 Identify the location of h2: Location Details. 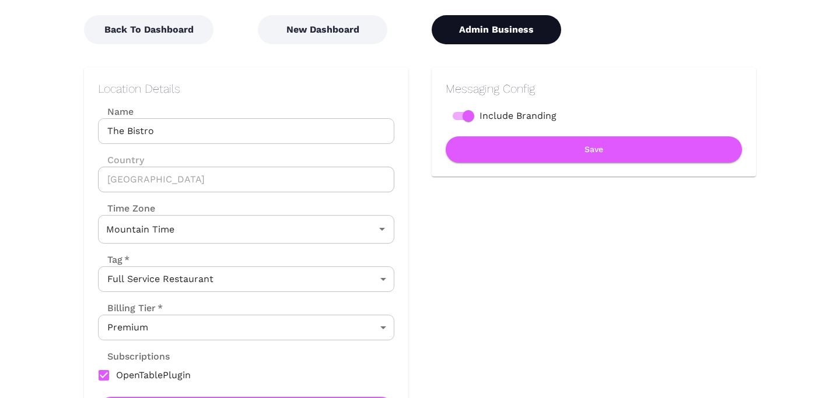
(246, 89).